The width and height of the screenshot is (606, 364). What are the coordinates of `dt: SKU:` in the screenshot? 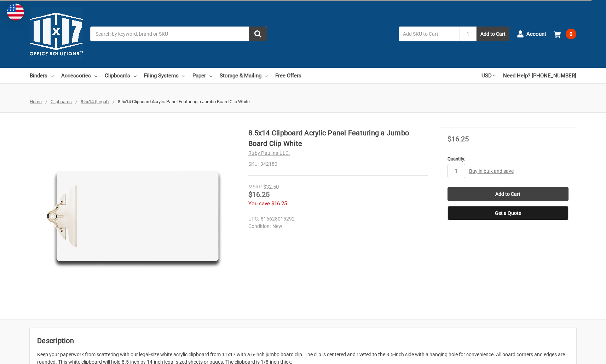 It's located at (253, 164).